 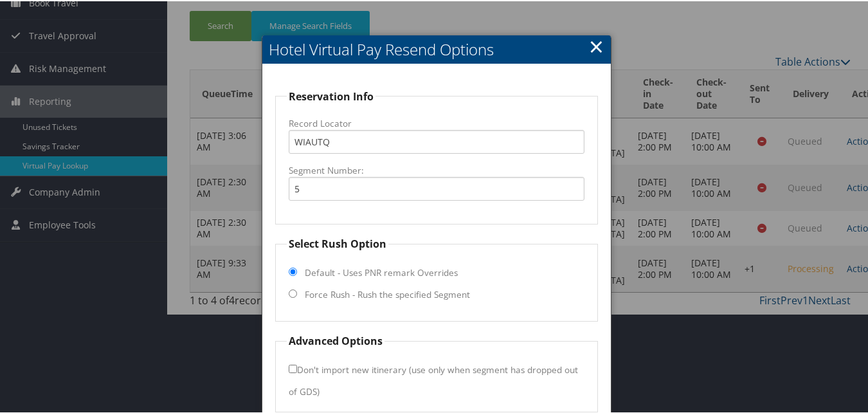 I want to click on input: Don't import new itinerary (use only when segment has dropped out of GDS), so click(x=292, y=367).